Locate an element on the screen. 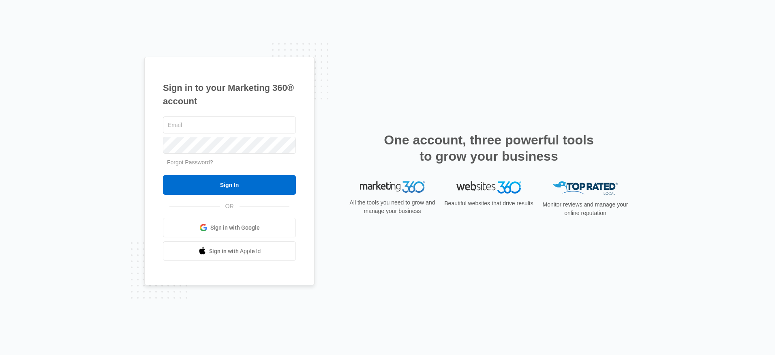  h1: Sign in to your Marketing 360® account is located at coordinates (229, 94).